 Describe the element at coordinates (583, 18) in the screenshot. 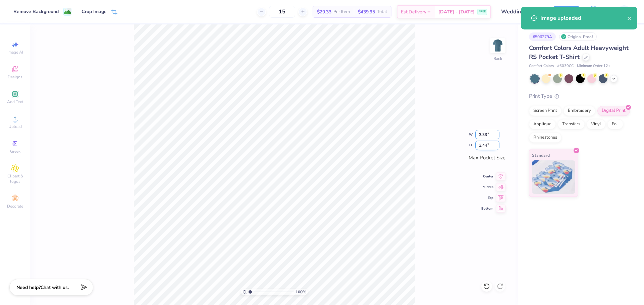

I see `div: Image uploaded` at that location.